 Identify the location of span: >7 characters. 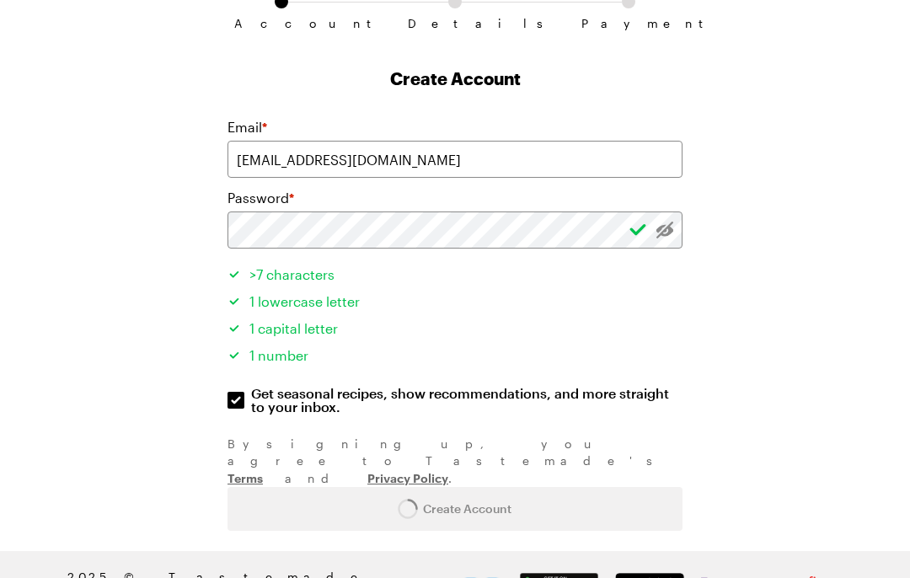
(292, 274).